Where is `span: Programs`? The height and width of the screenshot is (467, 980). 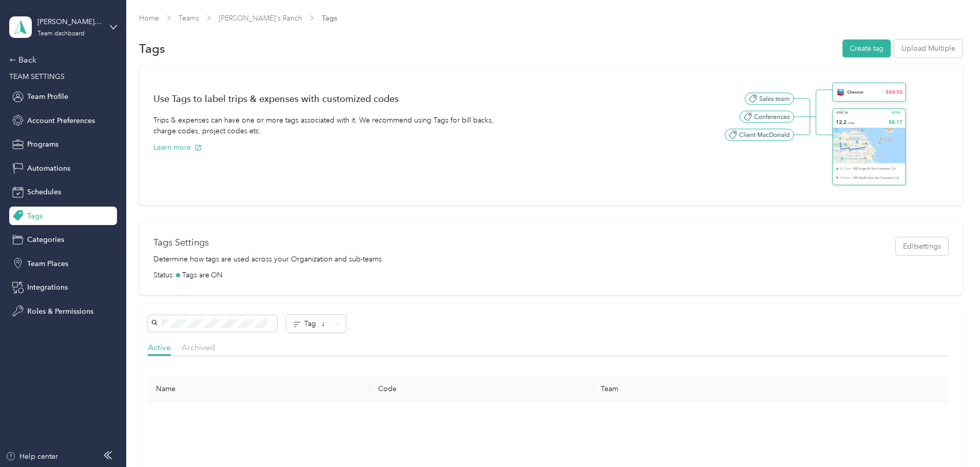 span: Programs is located at coordinates (43, 144).